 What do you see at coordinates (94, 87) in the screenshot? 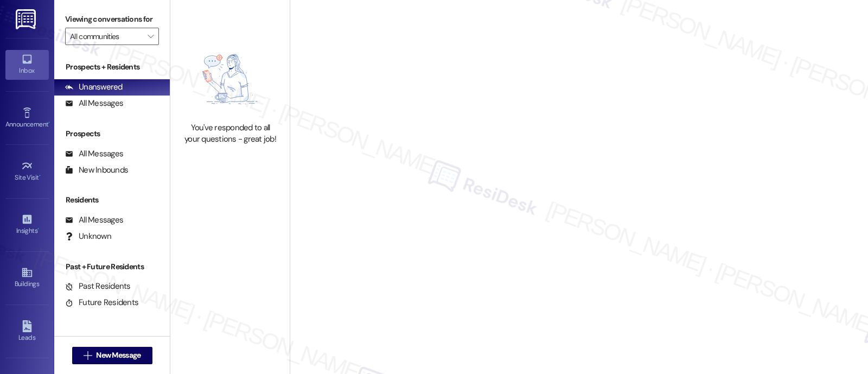
I see `div: Unanswered` at bounding box center [94, 87].